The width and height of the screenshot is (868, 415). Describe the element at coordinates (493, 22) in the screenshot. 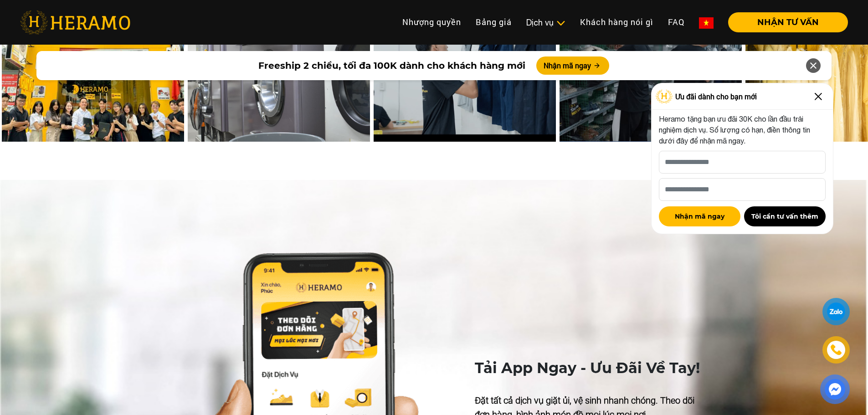

I see `a: Bảng giá` at that location.